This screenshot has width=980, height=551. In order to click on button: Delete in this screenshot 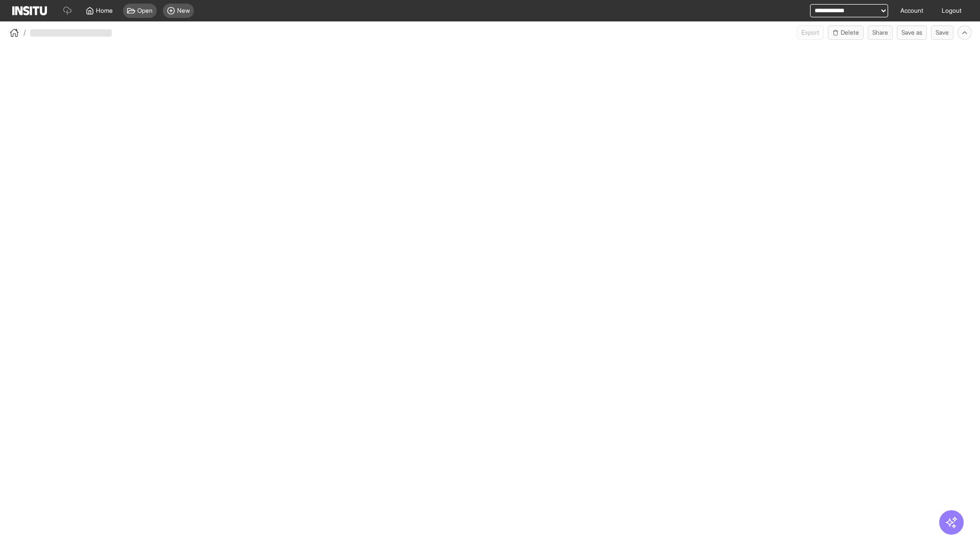, I will do `click(845, 32)`.